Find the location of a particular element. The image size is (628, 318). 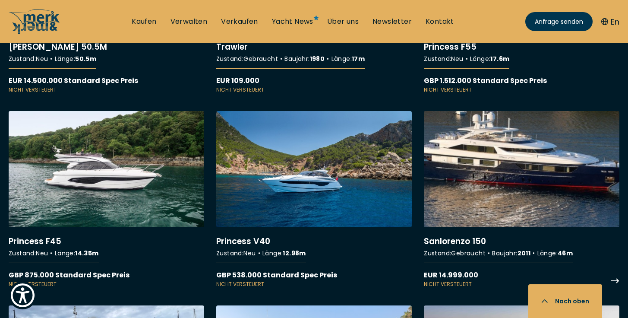

a: Anfrage senden is located at coordinates (559, 22).